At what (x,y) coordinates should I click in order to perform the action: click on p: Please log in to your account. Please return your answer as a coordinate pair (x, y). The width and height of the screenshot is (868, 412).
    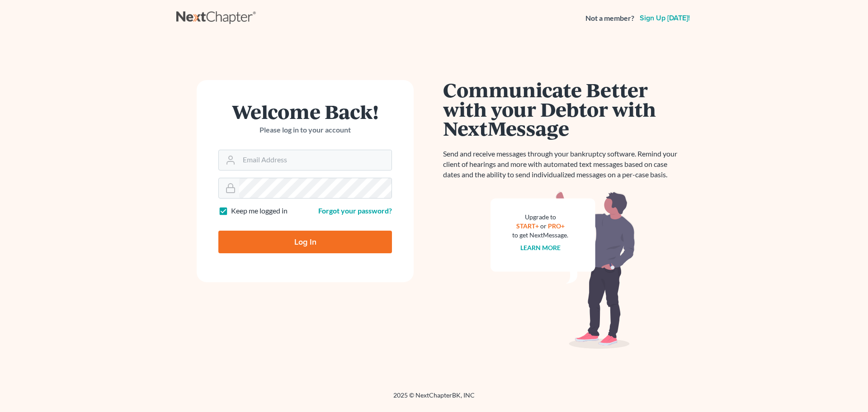
    Looking at the image, I should click on (305, 130).